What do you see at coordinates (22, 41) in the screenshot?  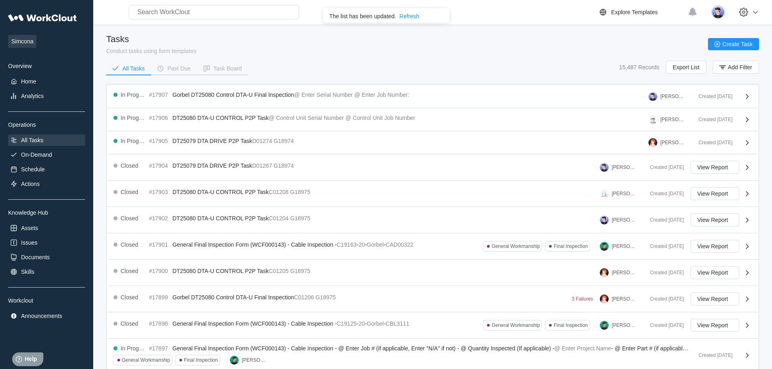 I see `span: Simcona` at bounding box center [22, 41].